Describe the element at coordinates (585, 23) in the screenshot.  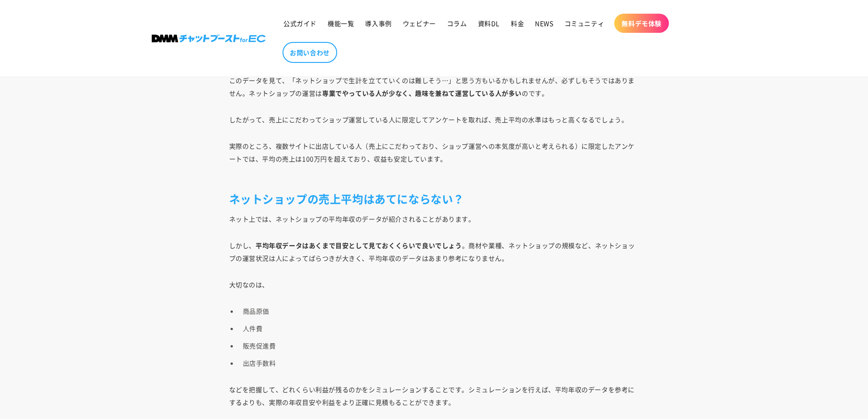
I see `a: コミュニティ` at that location.